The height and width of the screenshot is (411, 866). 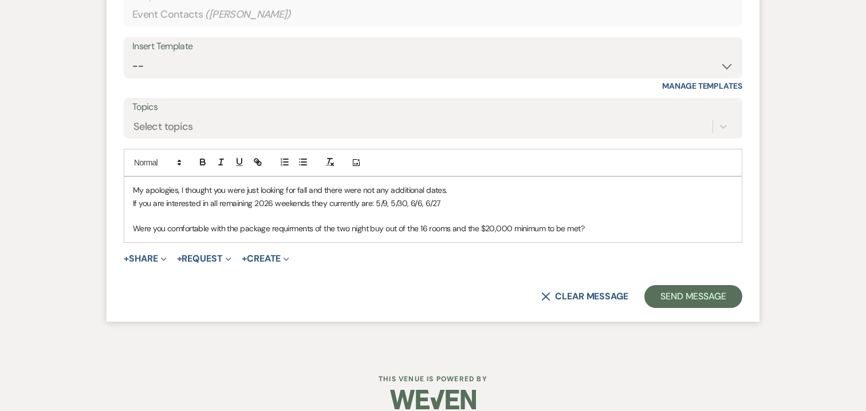 What do you see at coordinates (433, 203) in the screenshot?
I see `p: If you are interested in all remaining 2026 weekends they currently are: 5/9, 5/30, 6/6, 6/27` at bounding box center [433, 203].